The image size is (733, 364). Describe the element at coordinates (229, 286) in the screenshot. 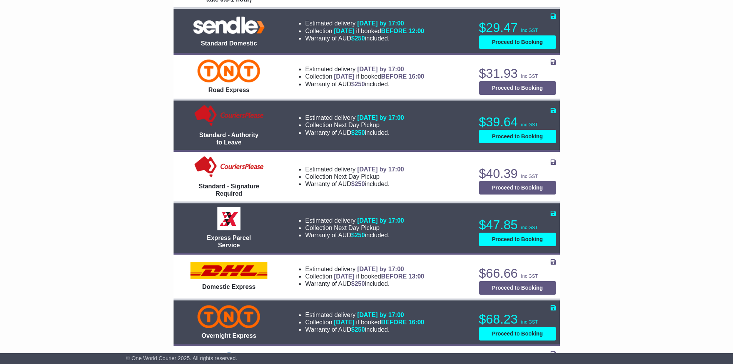

I see `span: Domestic Express` at that location.